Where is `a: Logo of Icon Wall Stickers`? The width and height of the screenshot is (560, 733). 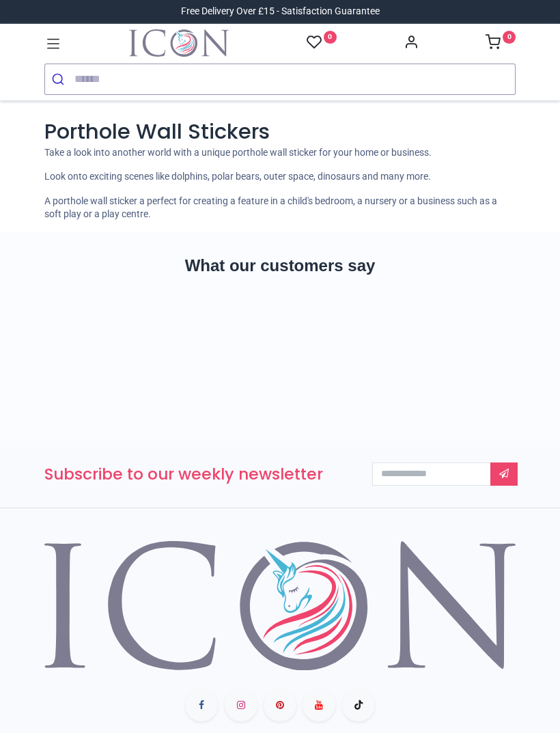
a: Logo of Icon Wall Stickers is located at coordinates (179, 43).